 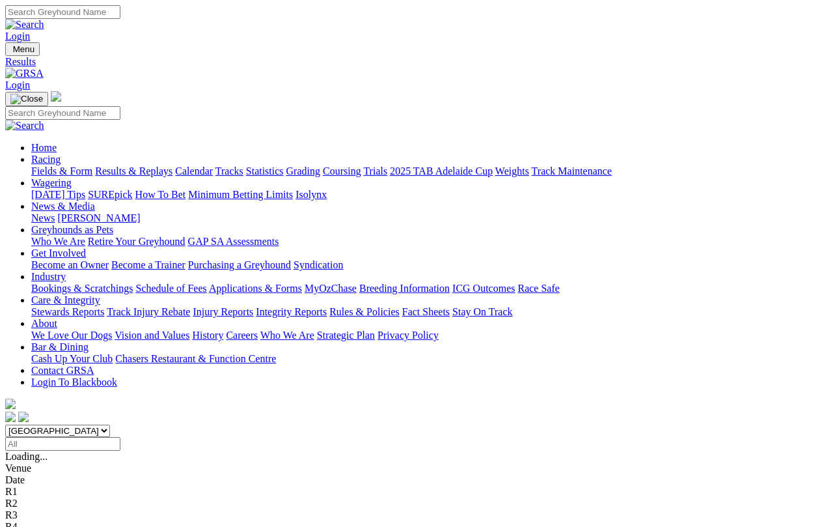 What do you see at coordinates (110, 194) in the screenshot?
I see `a: SUREpick` at bounding box center [110, 194].